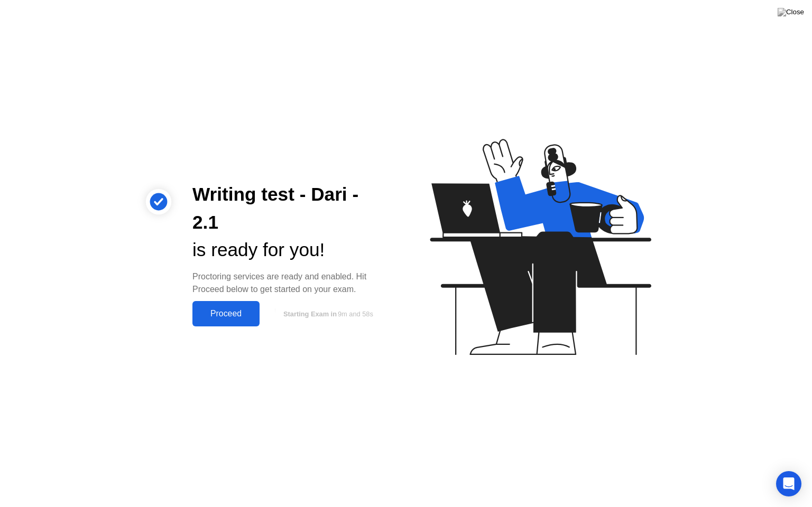 This screenshot has height=507, width=812. What do you see at coordinates (291, 209) in the screenshot?
I see `div: Writing test - Dari - 2.1` at bounding box center [291, 209].